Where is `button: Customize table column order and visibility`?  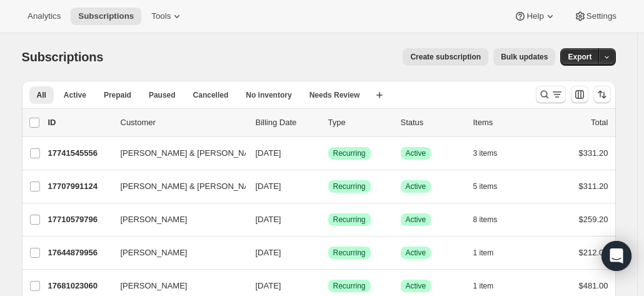 button: Customize table column order and visibility is located at coordinates (580, 95).